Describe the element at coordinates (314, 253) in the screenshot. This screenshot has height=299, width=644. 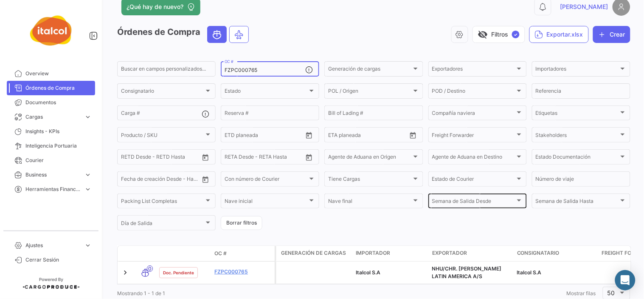
I see `datatable-header-cell: Generación de cargas` at that location.